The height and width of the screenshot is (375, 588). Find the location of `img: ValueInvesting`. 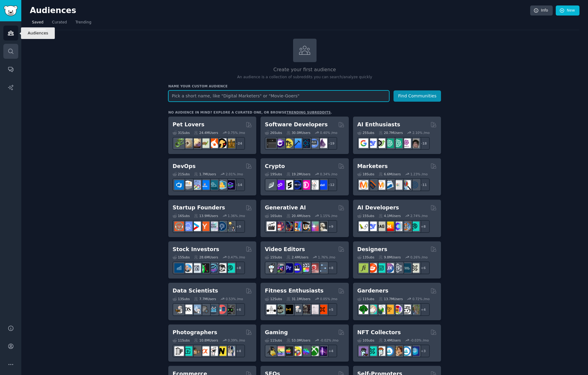

img: ValueInvesting is located at coordinates (187, 268).